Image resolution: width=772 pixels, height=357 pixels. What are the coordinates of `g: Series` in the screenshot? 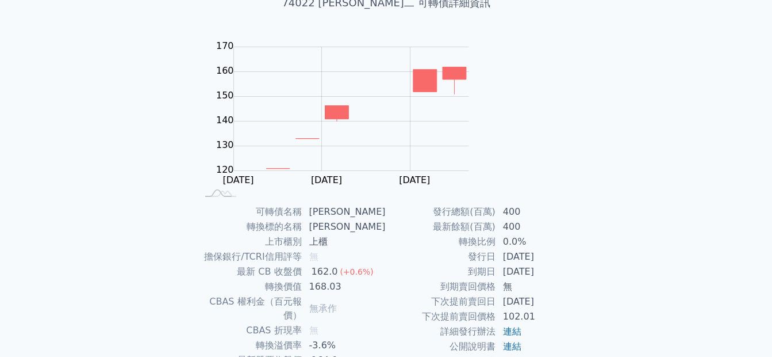 It's located at (366, 117).